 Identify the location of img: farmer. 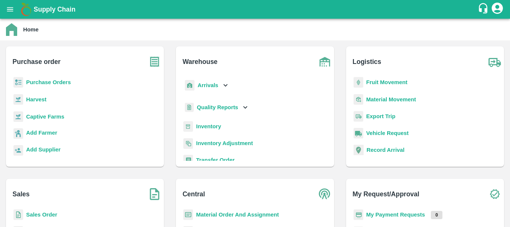
(18, 133).